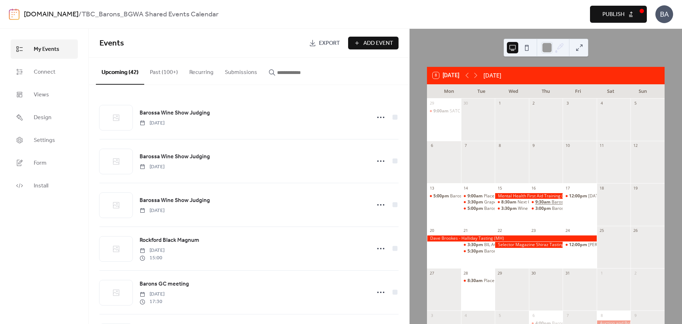 The image size is (682, 324). Describe the element at coordinates (44, 49) in the screenshot. I see `a: My Events` at that location.